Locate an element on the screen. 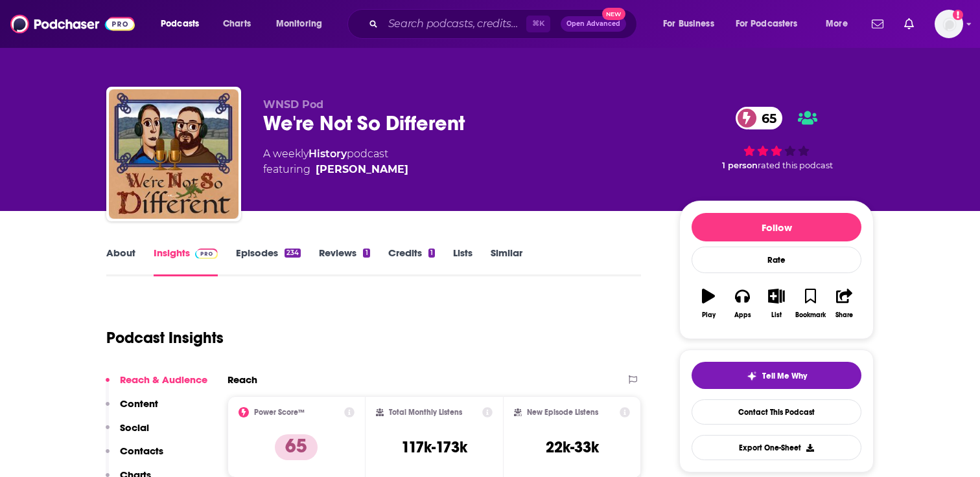  a: Episodes234 is located at coordinates (268, 261).